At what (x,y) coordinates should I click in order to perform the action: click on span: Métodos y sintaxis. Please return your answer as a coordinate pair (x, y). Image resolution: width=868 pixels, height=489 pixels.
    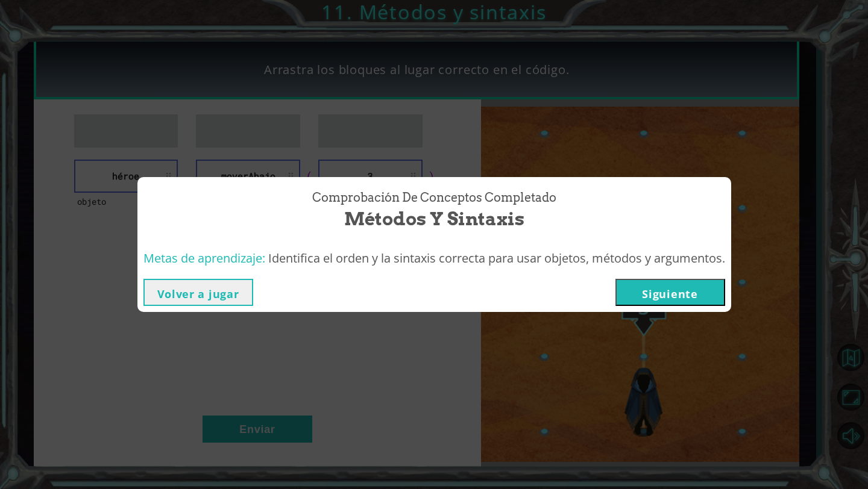
    Looking at the image, I should click on (434, 218).